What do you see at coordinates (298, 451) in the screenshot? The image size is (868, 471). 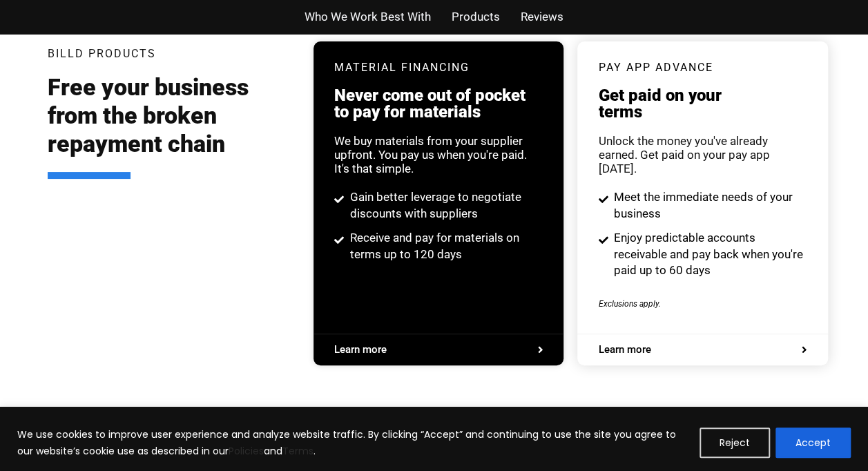 I see `a: Terms` at bounding box center [298, 451].